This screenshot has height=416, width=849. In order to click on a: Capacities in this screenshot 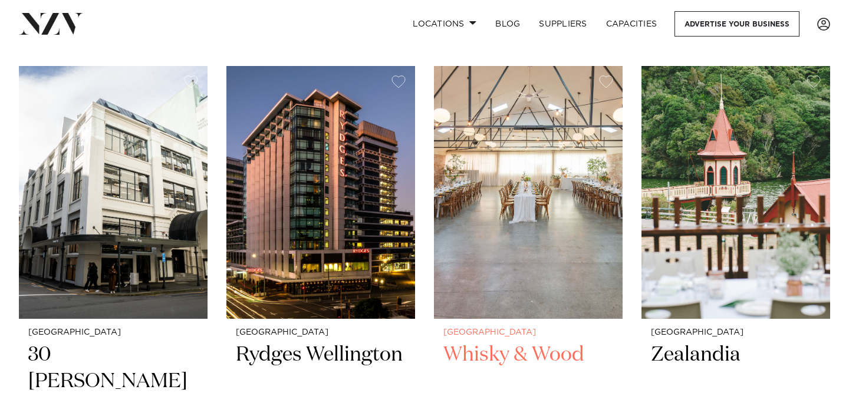, I will do `click(631, 24)`.